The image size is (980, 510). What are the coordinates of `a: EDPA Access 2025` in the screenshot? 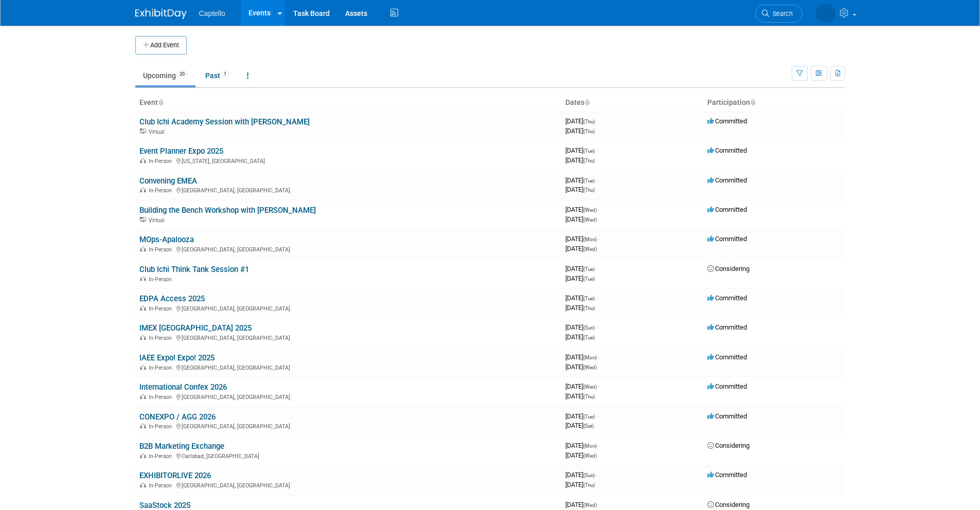 It's located at (172, 299).